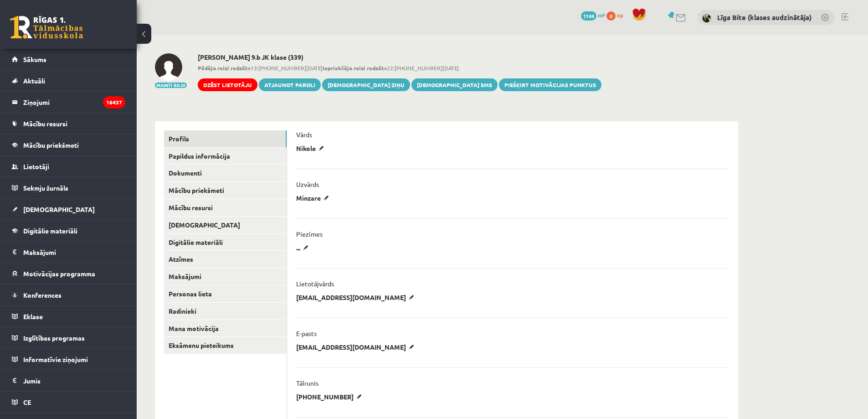  I want to click on span: Aktuāli, so click(34, 81).